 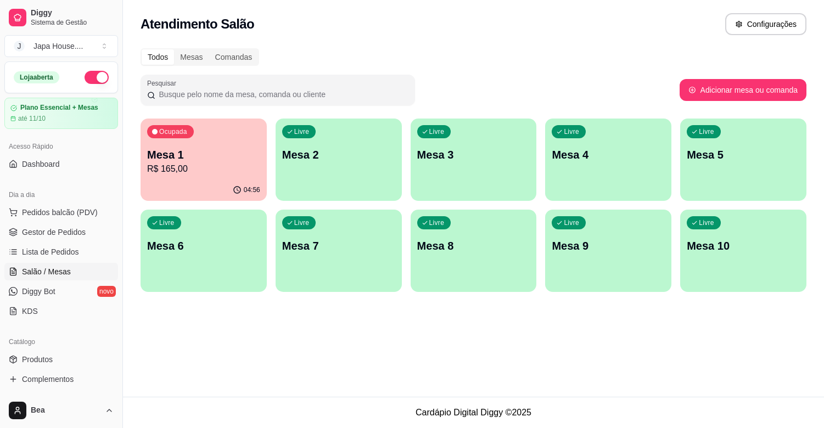 I want to click on span: Sistema de Gestão, so click(x=72, y=23).